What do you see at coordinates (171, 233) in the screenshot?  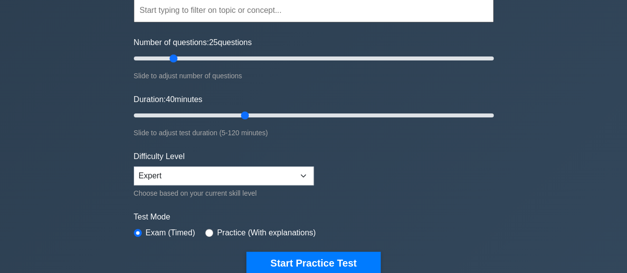 I see `label: Exam (Timed)` at bounding box center [171, 233].